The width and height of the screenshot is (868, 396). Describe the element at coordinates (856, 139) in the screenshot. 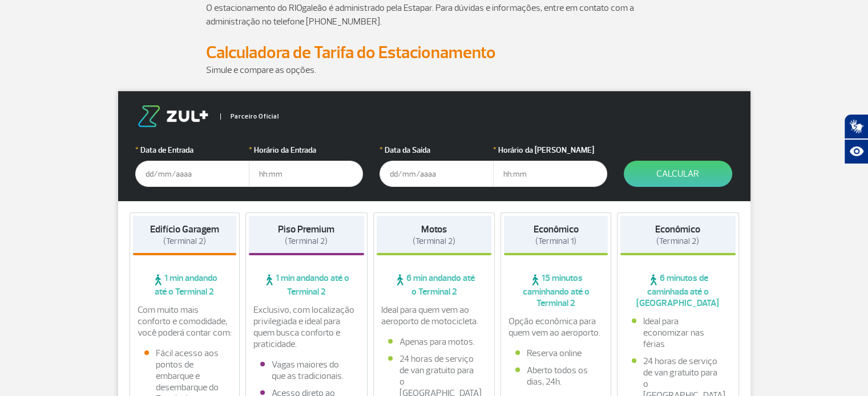

I see `div: Plugin de acessibilidade da Hand Talk.` at that location.